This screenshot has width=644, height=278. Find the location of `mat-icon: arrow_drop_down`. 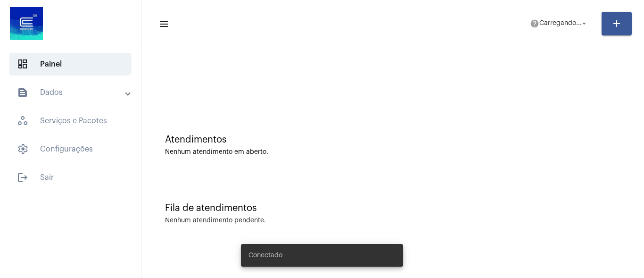

mat-icon: arrow_drop_down is located at coordinates (584, 23).